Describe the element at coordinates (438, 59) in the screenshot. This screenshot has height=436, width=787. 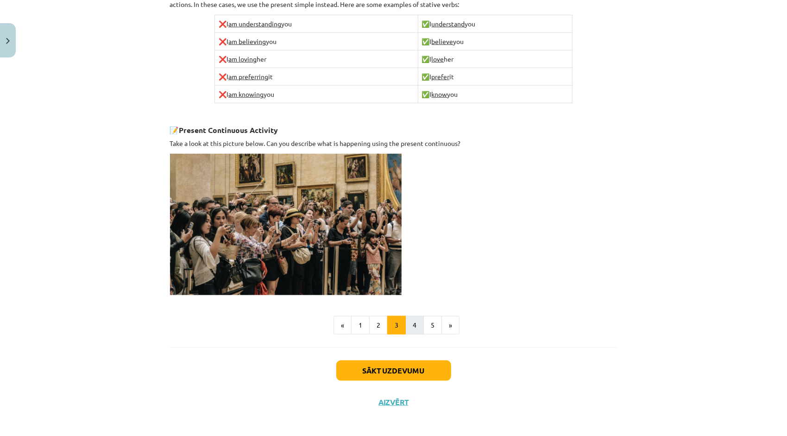
I see `u: love` at that location.